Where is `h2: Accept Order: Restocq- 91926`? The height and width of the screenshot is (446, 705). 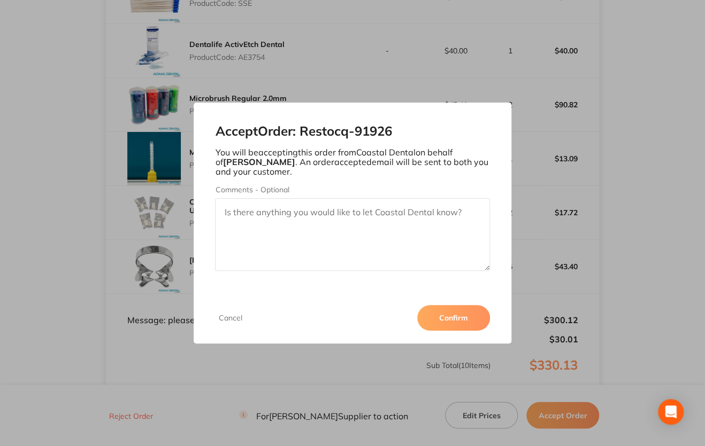 h2: Accept Order: Restocq- 91926 is located at coordinates (352, 132).